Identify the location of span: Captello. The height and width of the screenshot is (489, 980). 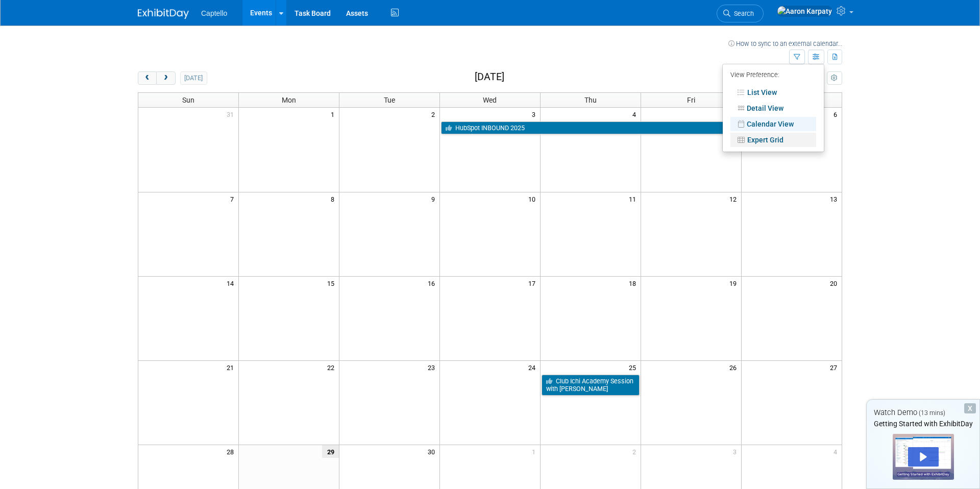
(214, 14).